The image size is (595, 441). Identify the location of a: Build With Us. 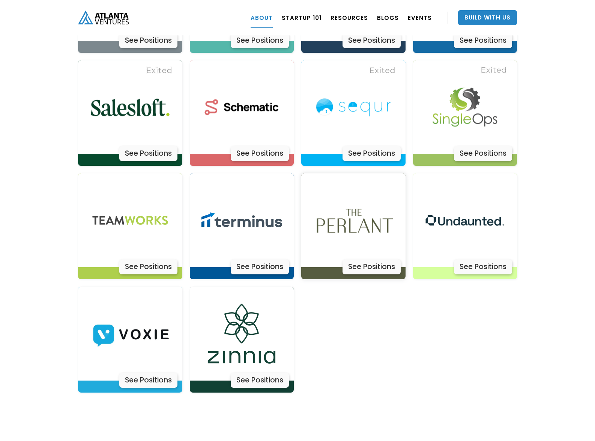
(487, 18).